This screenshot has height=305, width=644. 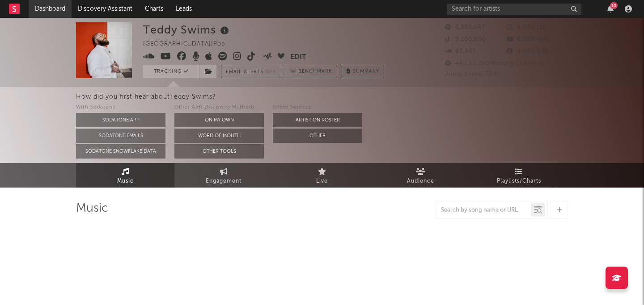 What do you see at coordinates (363, 71) in the screenshot?
I see `button: Summary` at bounding box center [363, 71].